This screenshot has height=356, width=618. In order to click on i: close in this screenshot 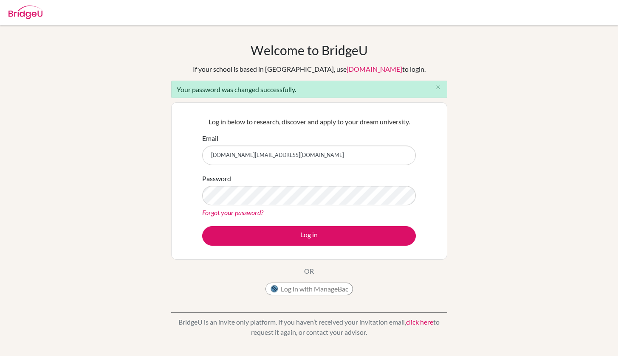, I will do `click(438, 87)`.